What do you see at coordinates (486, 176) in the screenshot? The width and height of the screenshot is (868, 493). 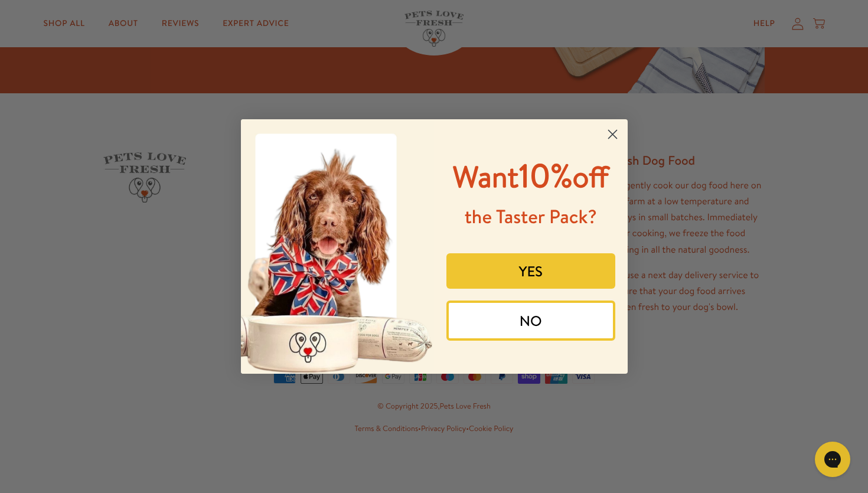 I see `span: Want` at bounding box center [486, 176].